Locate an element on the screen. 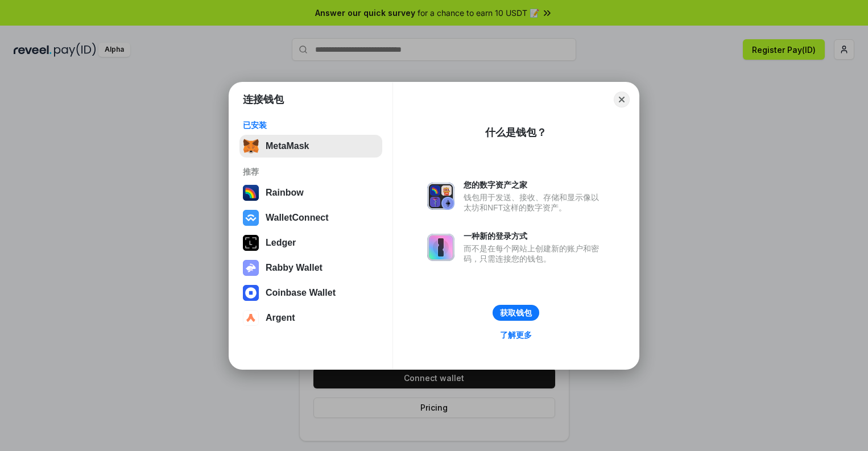 The height and width of the screenshot is (451, 868). div: 了解更多 is located at coordinates (516, 335).